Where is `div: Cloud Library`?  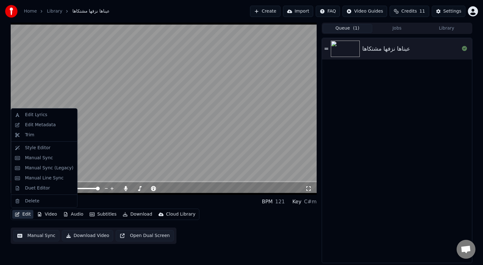
div: Cloud Library is located at coordinates (180, 214).